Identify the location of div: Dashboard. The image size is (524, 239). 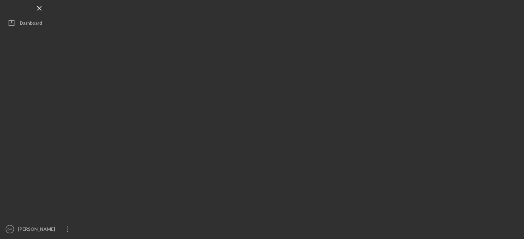
(31, 24).